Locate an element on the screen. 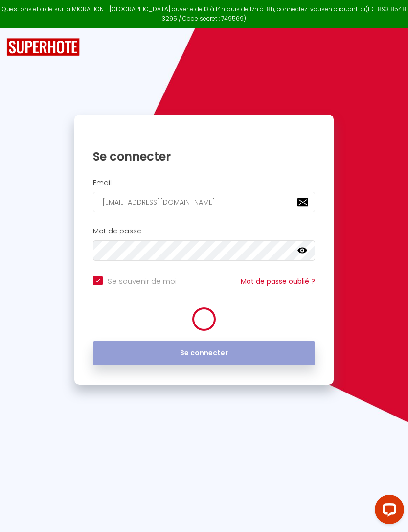  img: SuperHote logo is located at coordinates (43, 47).